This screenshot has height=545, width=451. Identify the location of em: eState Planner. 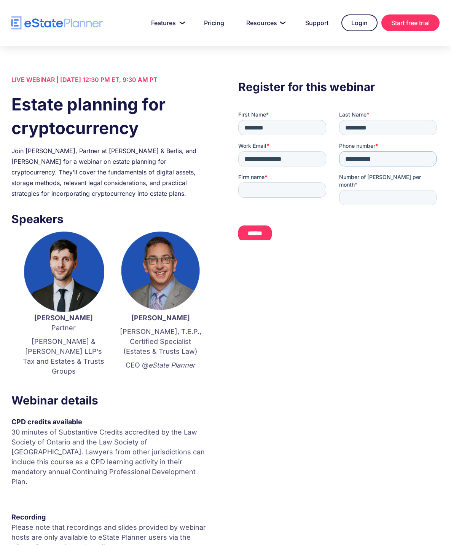
(172, 365).